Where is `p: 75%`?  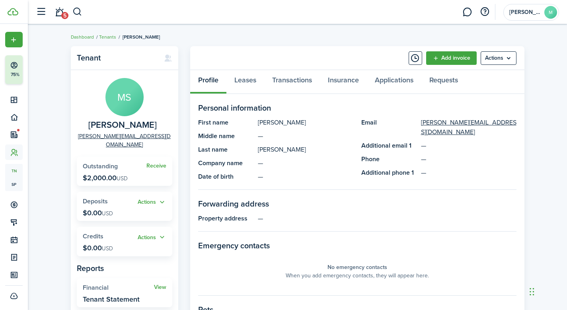
p: 75% is located at coordinates (15, 74).